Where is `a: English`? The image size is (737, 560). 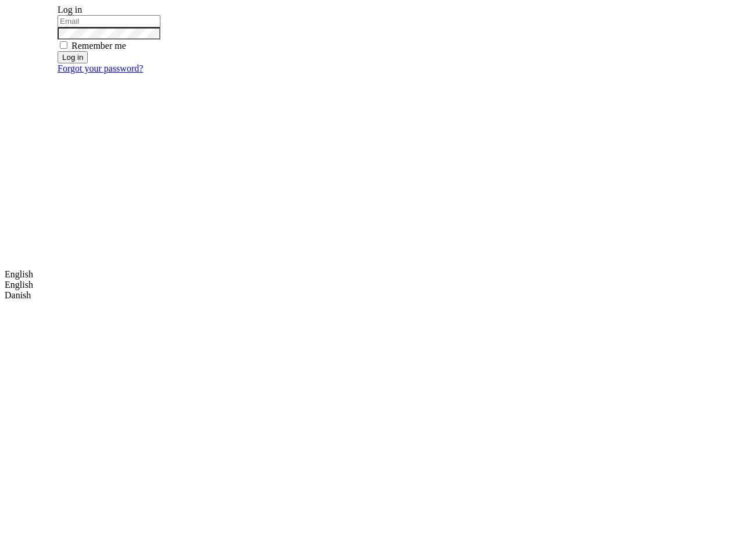 a: English is located at coordinates (18, 285).